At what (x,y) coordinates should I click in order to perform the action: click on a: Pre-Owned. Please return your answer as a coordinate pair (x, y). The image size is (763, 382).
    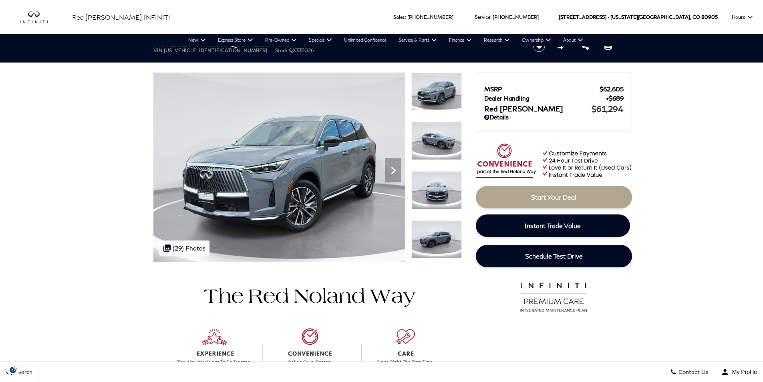
    Looking at the image, I should click on (281, 40).